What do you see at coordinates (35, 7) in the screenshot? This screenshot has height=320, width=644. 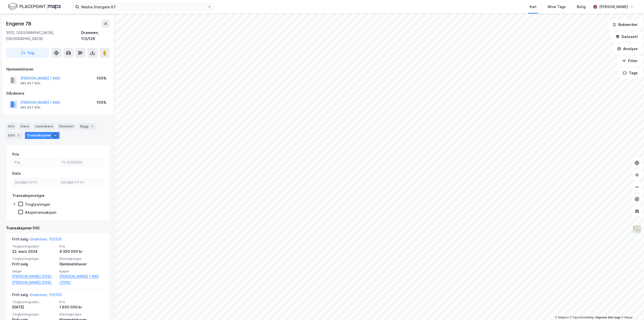 I see `img: logo.f888ab2527a4732fd821a326f86c7f29.svg` at bounding box center [35, 7].